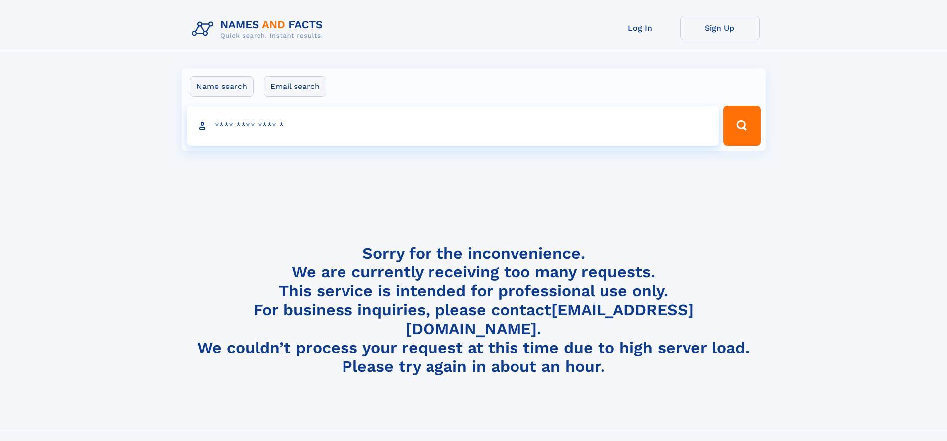 Image resolution: width=947 pixels, height=441 pixels. Describe the element at coordinates (453, 126) in the screenshot. I see `input: search input` at that location.